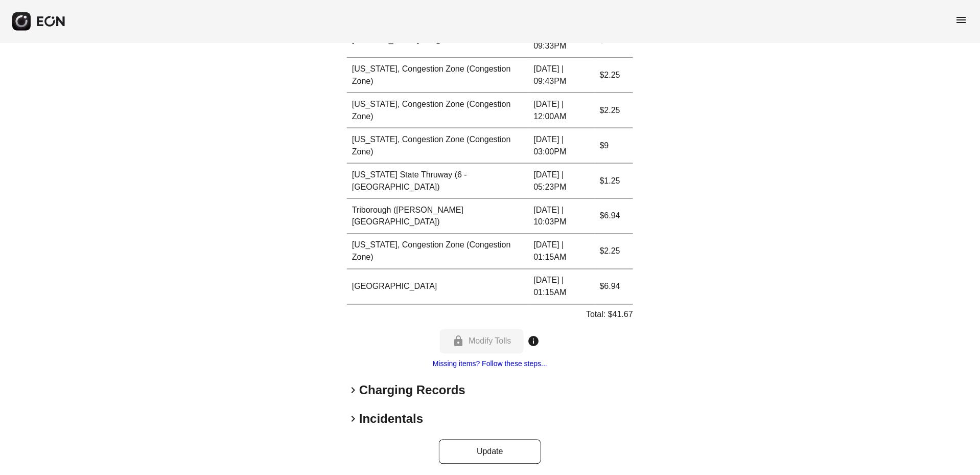  Describe the element at coordinates (962, 20) in the screenshot. I see `span: menu` at that location.